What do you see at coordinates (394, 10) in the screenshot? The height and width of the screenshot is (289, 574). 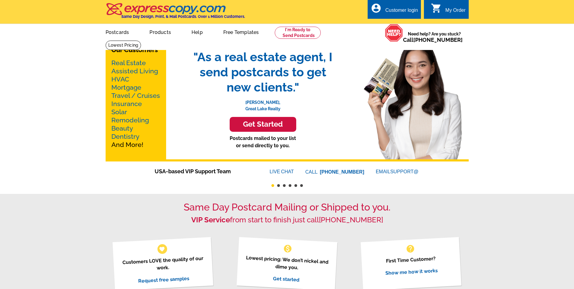 I see `a: account_circle Customer login` at bounding box center [394, 10].